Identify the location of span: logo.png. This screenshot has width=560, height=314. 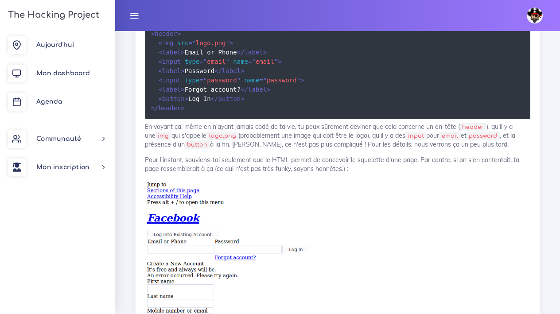
(209, 43).